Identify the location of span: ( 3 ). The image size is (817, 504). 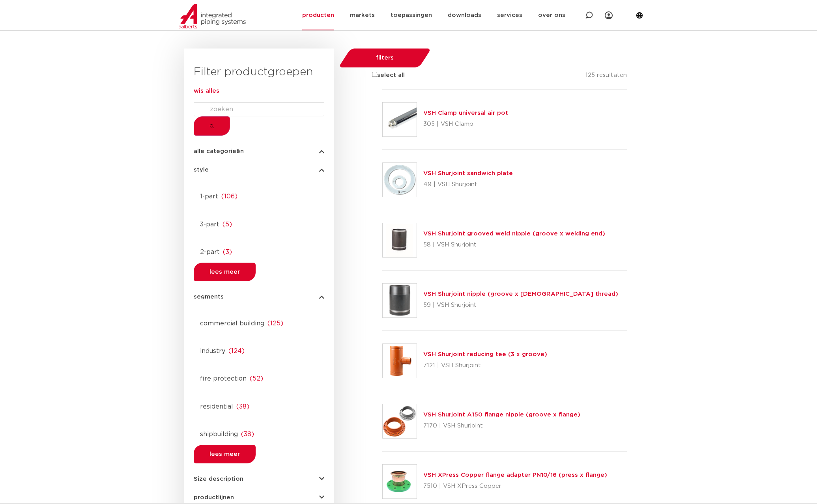
(227, 252).